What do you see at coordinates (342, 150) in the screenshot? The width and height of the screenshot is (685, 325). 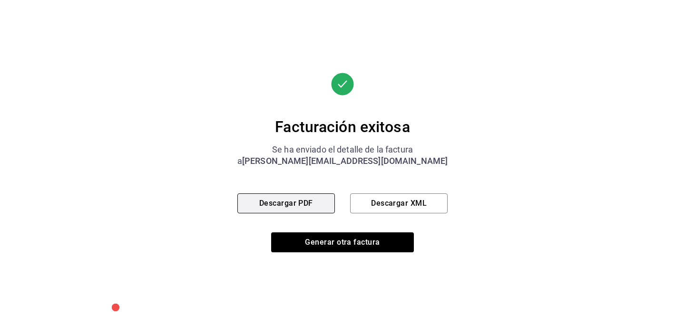 I see `div: Se ha enviado el detalle de la factura` at bounding box center [342, 150].